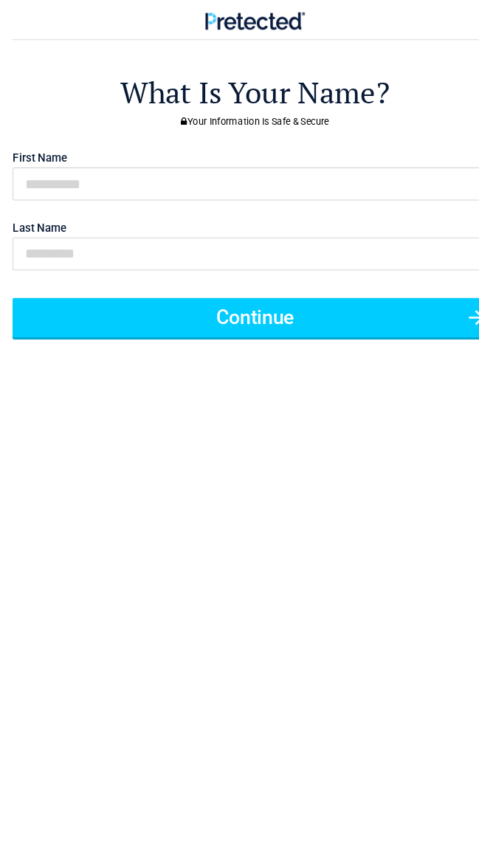 The width and height of the screenshot is (479, 868). Describe the element at coordinates (37, 148) in the screenshot. I see `label: First Name` at that location.